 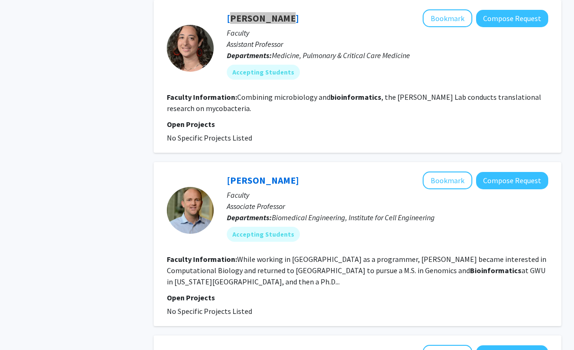 What do you see at coordinates (340, 55) in the screenshot?
I see `span: Medicine, Pulmonary & Critical Care Medicine` at bounding box center [340, 55].